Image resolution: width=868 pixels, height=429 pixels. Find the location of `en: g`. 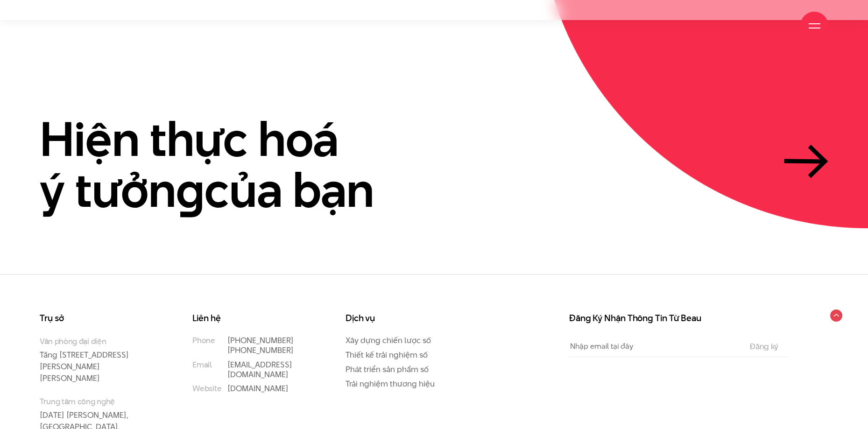

en: g is located at coordinates (190, 189).